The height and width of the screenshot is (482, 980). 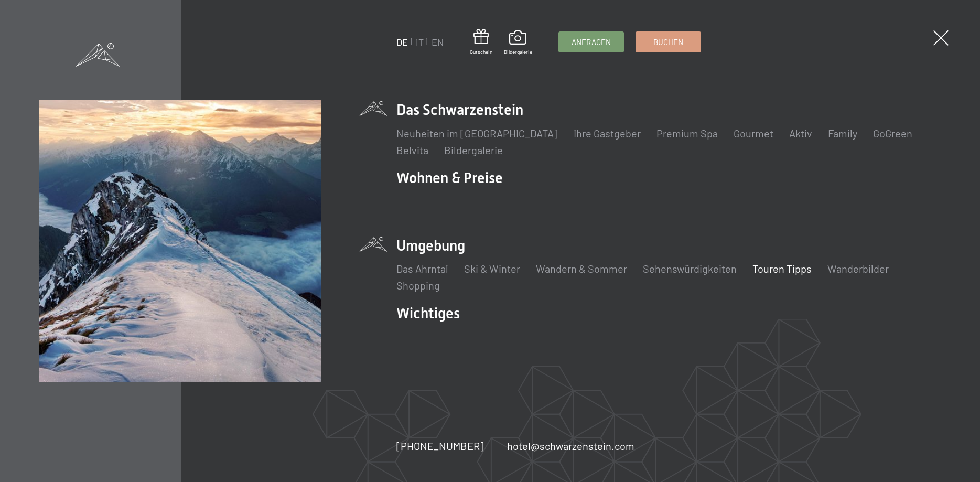 I want to click on a: Wandern & Sommer, so click(x=582, y=268).